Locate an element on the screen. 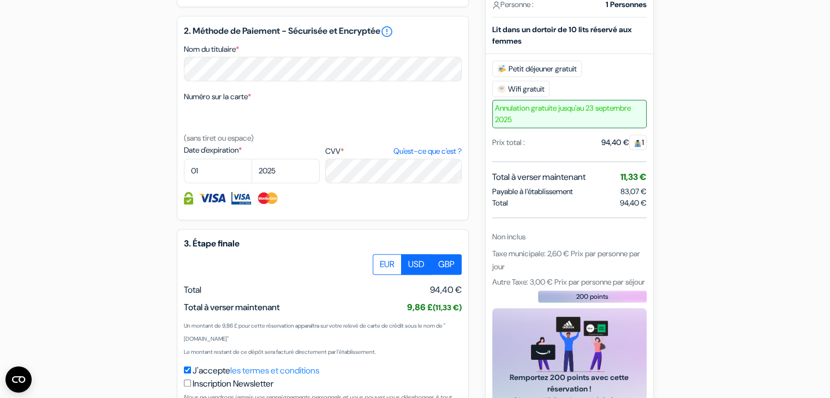  a: error_outline is located at coordinates (387, 32).